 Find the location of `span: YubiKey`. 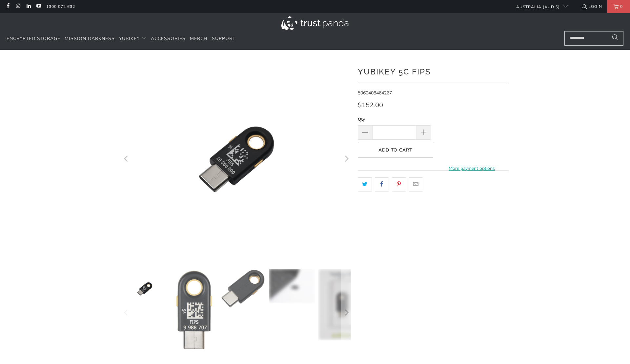

span: YubiKey is located at coordinates (129, 38).